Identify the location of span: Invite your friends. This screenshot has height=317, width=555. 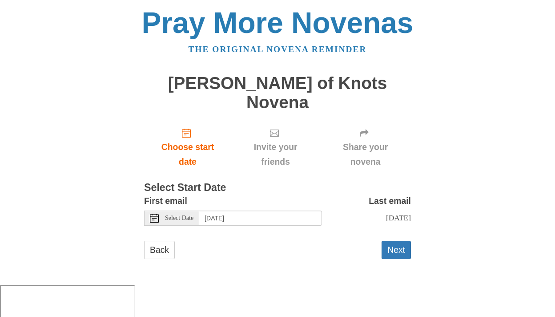
(275, 154).